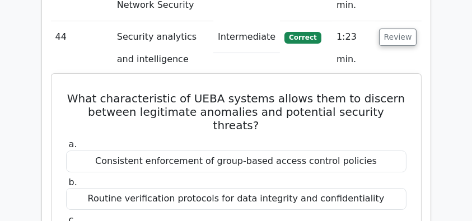 The width and height of the screenshot is (472, 221). Describe the element at coordinates (73, 144) in the screenshot. I see `span: a.` at that location.